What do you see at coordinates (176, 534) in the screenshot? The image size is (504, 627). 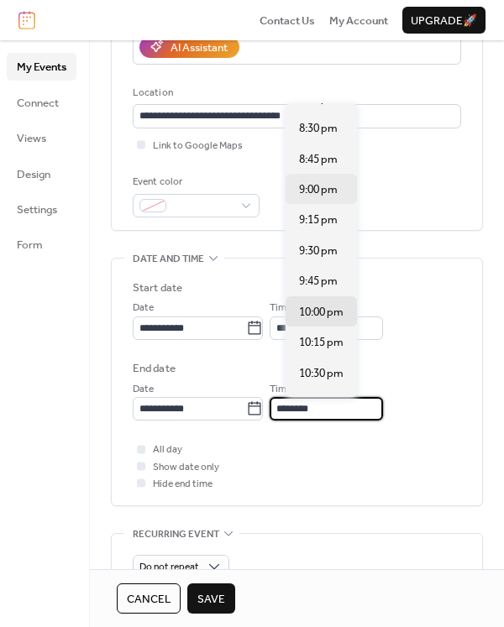 I see `span: Recurring event` at bounding box center [176, 534].